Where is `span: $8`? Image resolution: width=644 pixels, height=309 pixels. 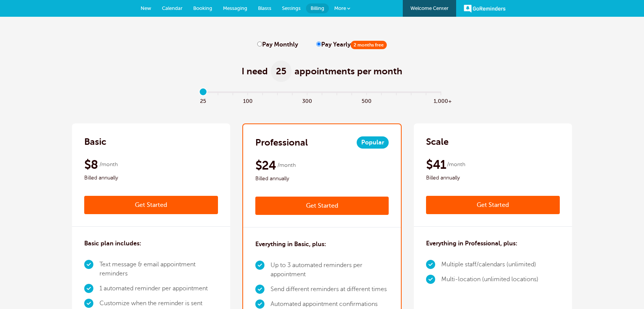 span: $8 is located at coordinates (91, 164).